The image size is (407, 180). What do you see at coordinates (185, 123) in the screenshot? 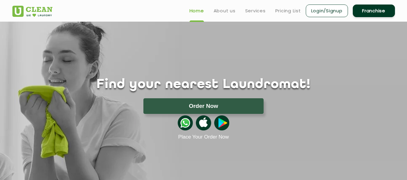
I see `img: whatsappicon.png` at bounding box center [185, 123].